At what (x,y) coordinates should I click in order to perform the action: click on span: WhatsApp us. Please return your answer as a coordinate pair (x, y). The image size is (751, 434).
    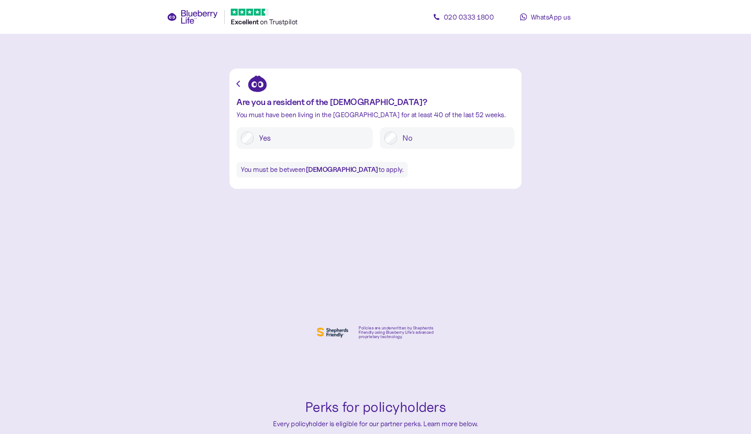
    Looking at the image, I should click on (551, 17).